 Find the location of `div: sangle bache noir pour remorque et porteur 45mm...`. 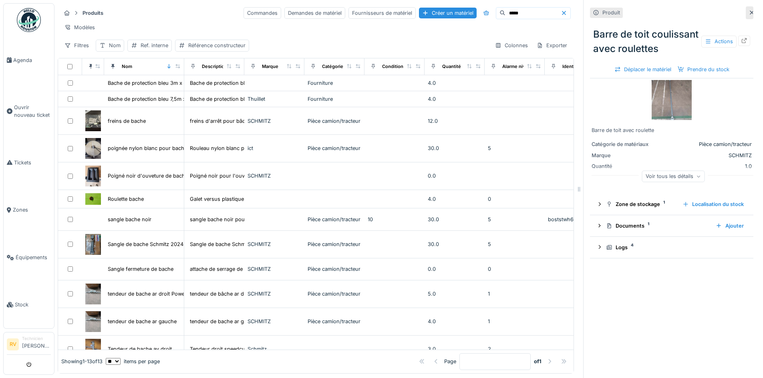

div: sangle bache noir pour remorque et porteur 45mm... is located at coordinates (254, 219).